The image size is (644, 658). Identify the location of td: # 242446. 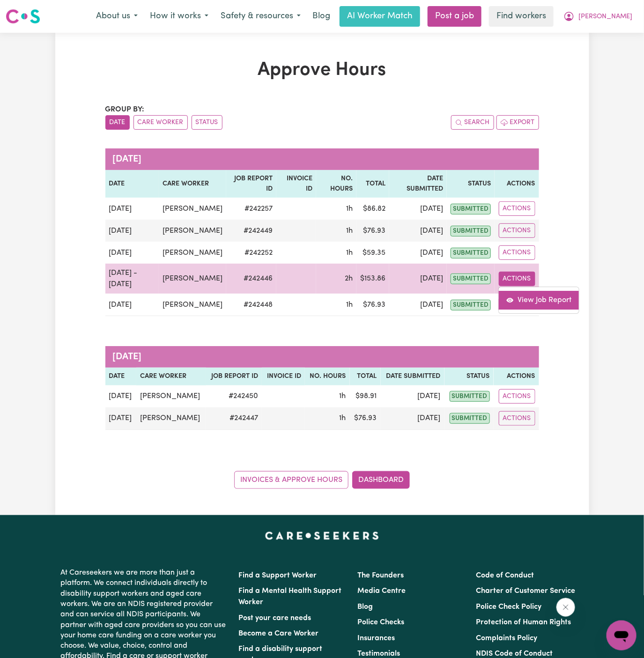
(250, 278).